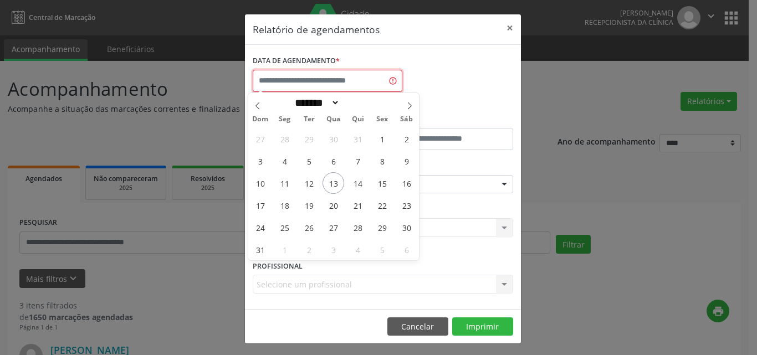  What do you see at coordinates (284, 161) in the screenshot?
I see `span: Agosto 4, 2025` at bounding box center [284, 161].